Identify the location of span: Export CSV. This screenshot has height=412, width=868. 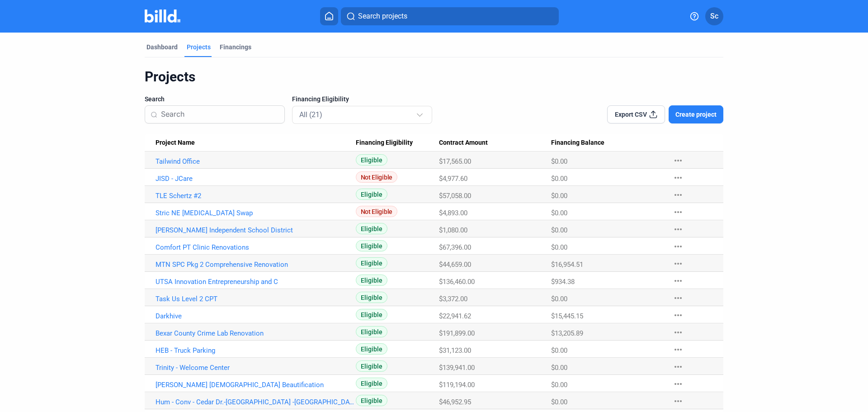
(630, 115).